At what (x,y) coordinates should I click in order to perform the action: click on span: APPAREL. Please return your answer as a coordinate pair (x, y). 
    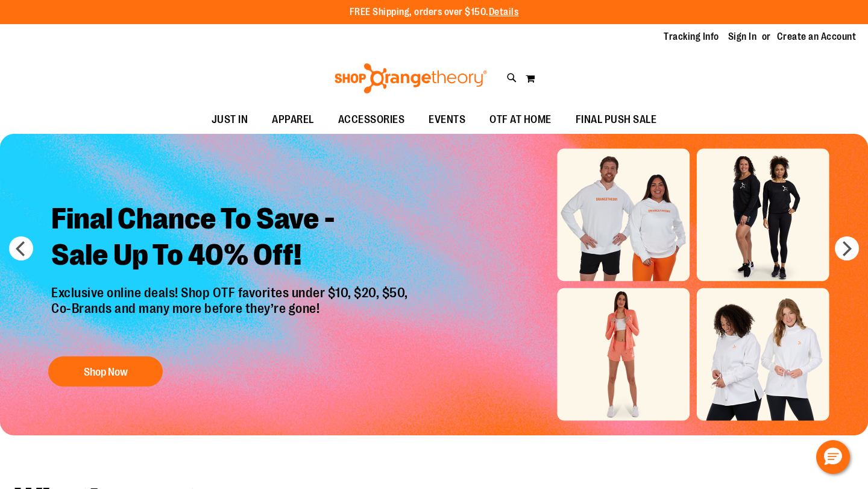
    Looking at the image, I should click on (293, 119).